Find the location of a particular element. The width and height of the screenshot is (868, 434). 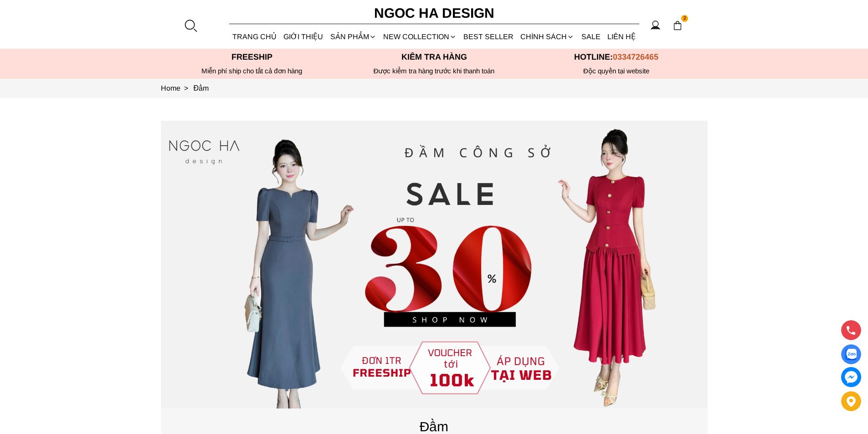

a: Link to Home is located at coordinates (177, 88).